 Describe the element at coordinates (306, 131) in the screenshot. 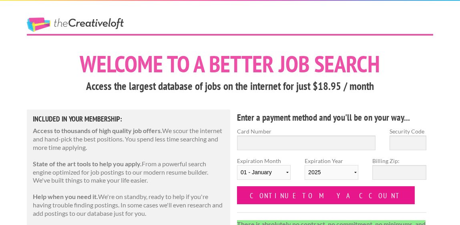

I see `label: Card Number` at that location.